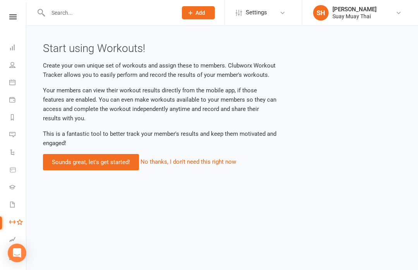 The width and height of the screenshot is (418, 270). What do you see at coordinates (18, 118) in the screenshot?
I see `a: Reports` at bounding box center [18, 118].